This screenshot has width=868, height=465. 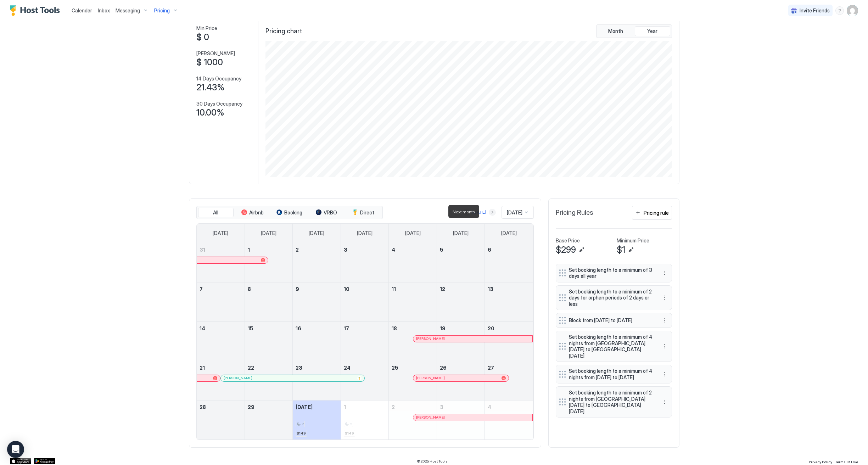 What do you see at coordinates (441, 249) in the screenshot?
I see `span: 5` at bounding box center [441, 249].